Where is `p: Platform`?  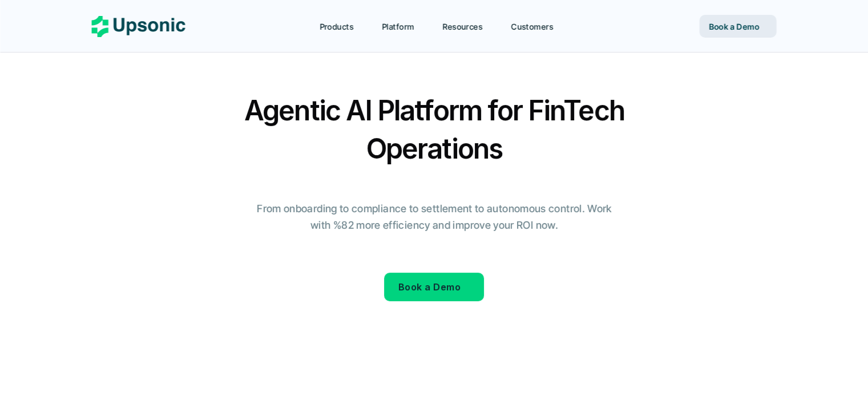
p: Platform is located at coordinates (398, 26).